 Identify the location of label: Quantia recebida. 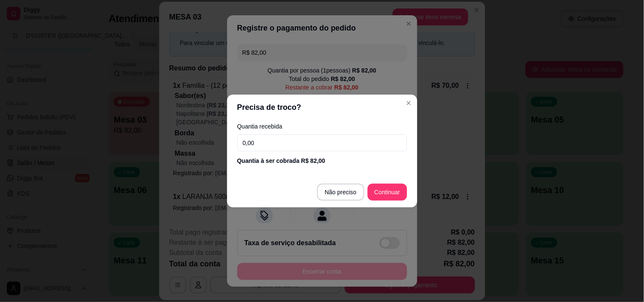
(322, 126).